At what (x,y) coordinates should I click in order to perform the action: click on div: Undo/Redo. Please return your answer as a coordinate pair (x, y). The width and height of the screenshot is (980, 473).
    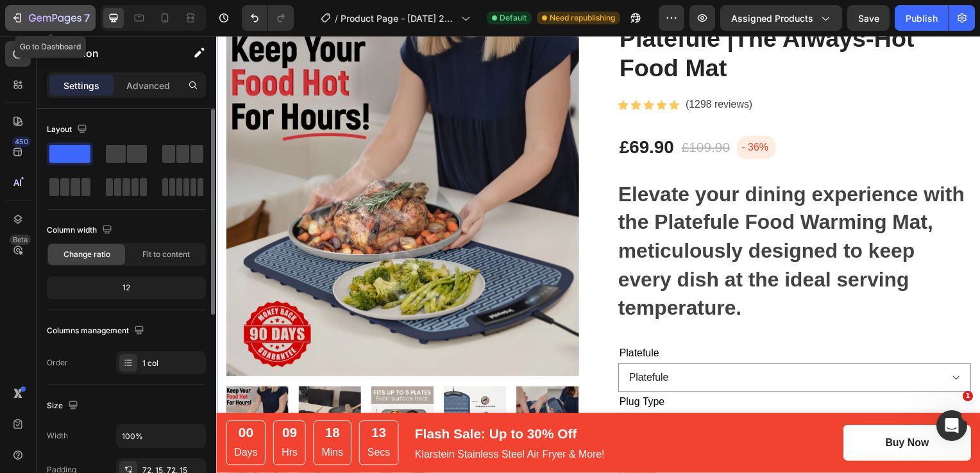
    Looking at the image, I should click on (267, 18).